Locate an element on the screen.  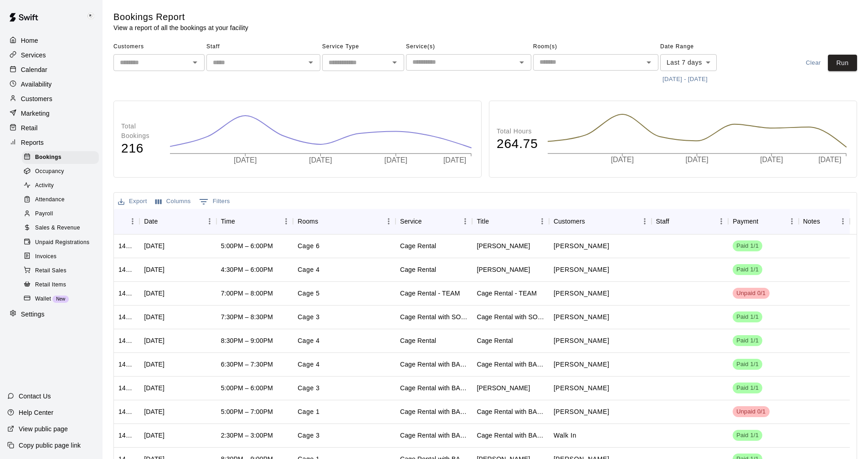
div: Thu, Sep 11, 2025 is located at coordinates (154, 270).